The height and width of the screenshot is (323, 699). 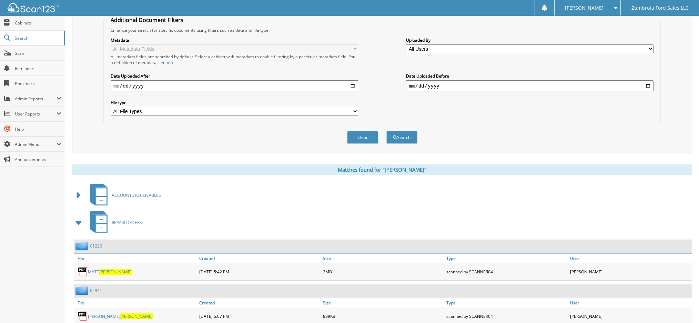 I want to click on input: start, so click(x=234, y=86).